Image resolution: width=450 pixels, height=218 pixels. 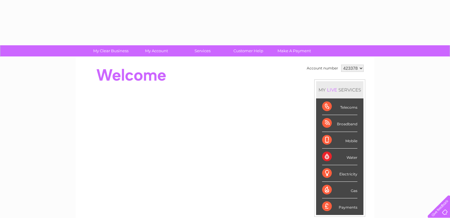 I want to click on div: Gas, so click(x=340, y=190).